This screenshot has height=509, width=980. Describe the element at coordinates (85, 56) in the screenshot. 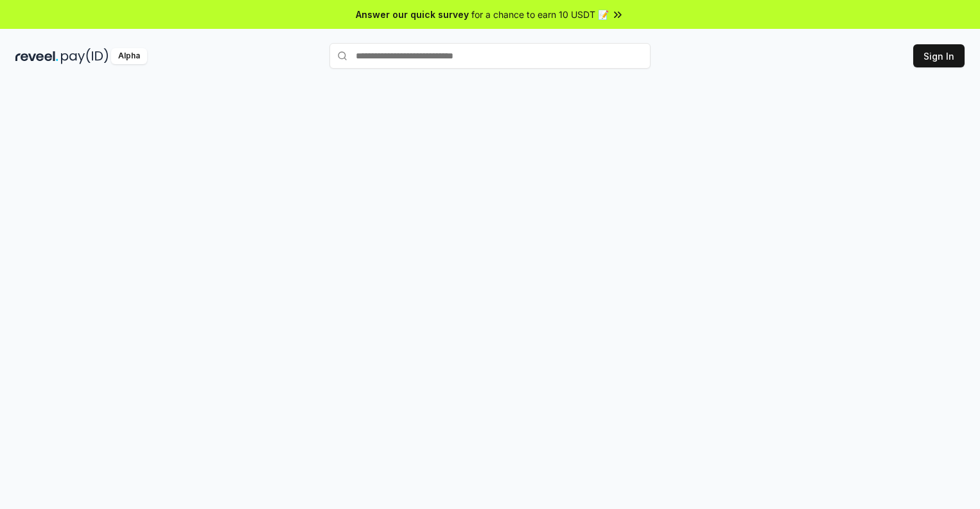

I see `img: pay_id` at that location.